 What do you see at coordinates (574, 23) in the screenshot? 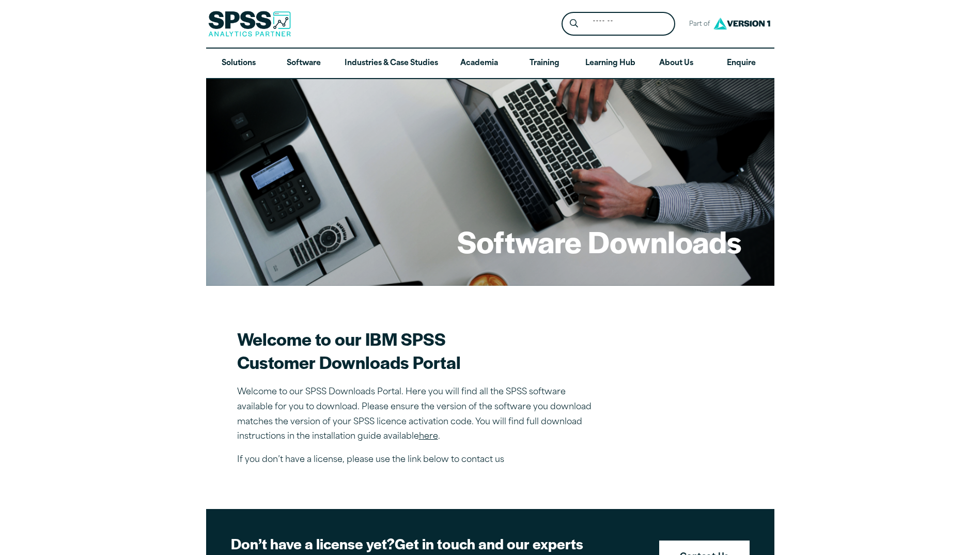
I see `svg: Search magnifying glass icon` at bounding box center [574, 23].